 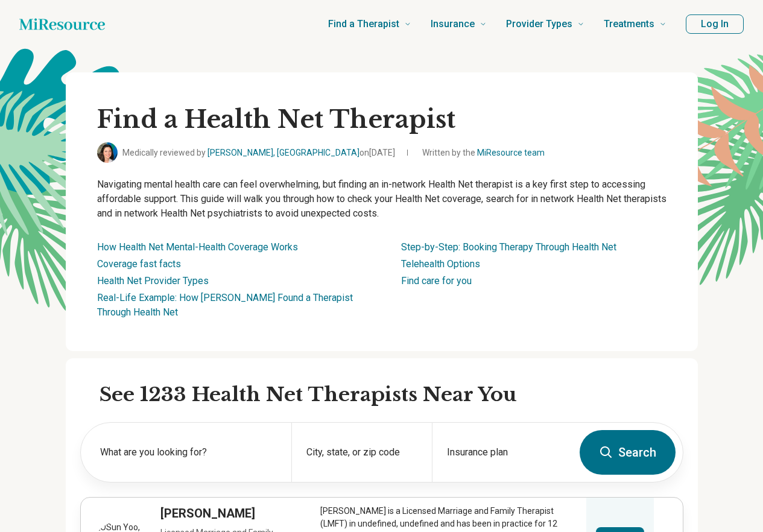 What do you see at coordinates (509, 247) in the screenshot?
I see `a: Step-by-Step: Booking Therapy Through Health Net` at bounding box center [509, 247].